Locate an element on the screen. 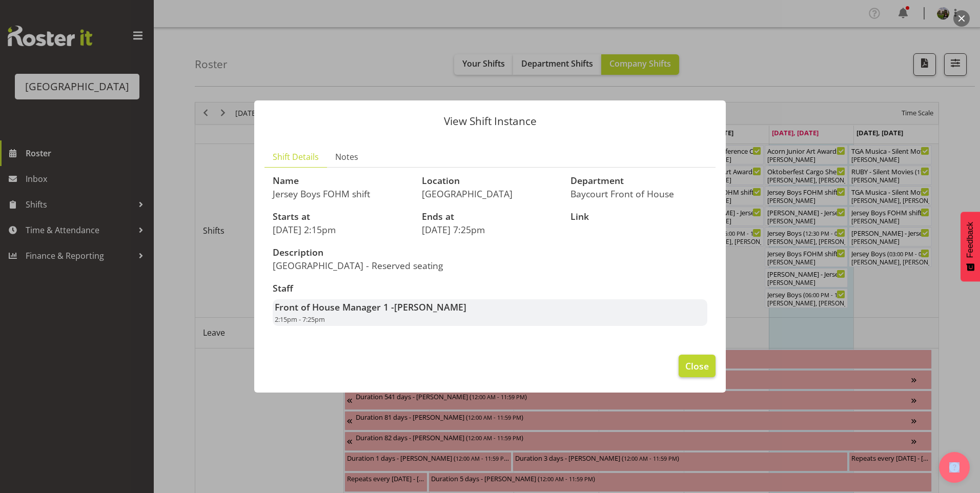  span: Close is located at coordinates (697, 366).